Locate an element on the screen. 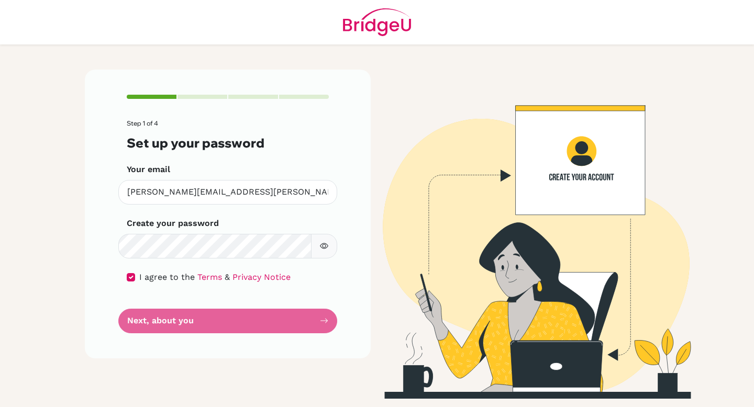 The height and width of the screenshot is (407, 754). label: Create your password is located at coordinates (173, 224).